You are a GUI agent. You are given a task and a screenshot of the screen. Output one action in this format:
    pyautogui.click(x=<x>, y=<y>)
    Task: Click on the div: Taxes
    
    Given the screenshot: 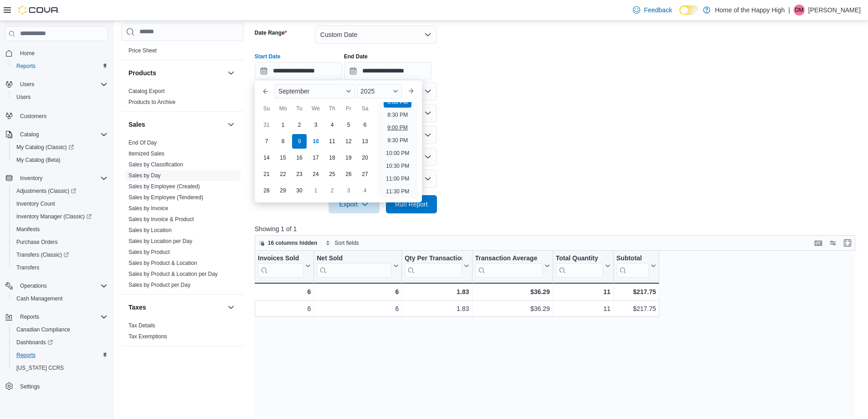 What is the action you would take?
    pyautogui.click(x=182, y=333)
    